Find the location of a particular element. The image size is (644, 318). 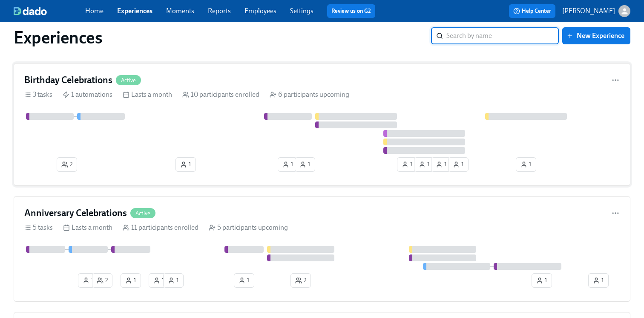

a: dado is located at coordinates (49, 11).